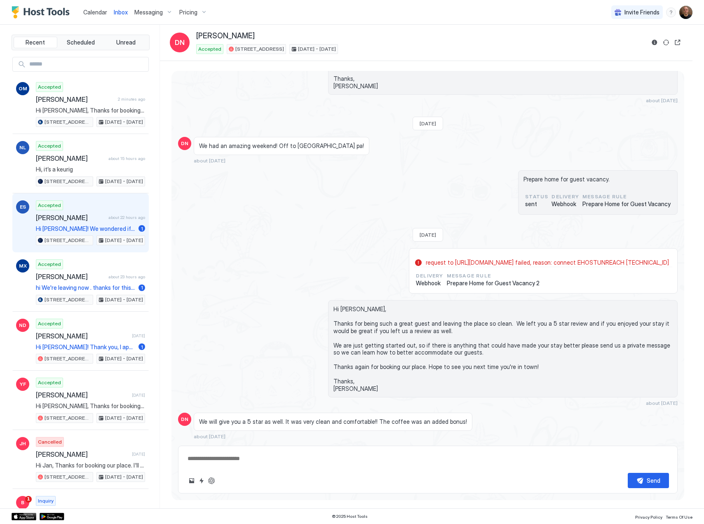 This screenshot has height=524, width=704. What do you see at coordinates (23, 266) in the screenshot?
I see `span: MX` at bounding box center [23, 266].